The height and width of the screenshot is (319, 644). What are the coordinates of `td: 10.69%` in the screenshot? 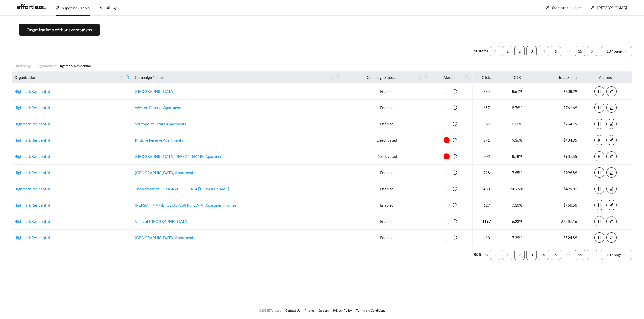 It's located at (518, 189).